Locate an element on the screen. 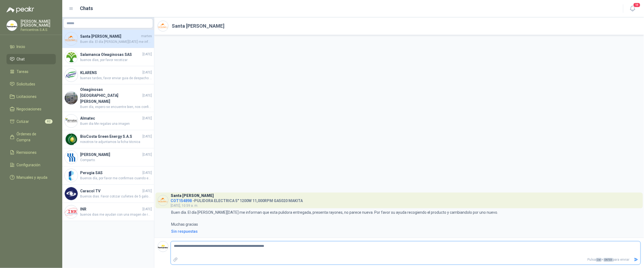 The width and height of the screenshot is (644, 268). h4: Almatec is located at coordinates (111, 118).